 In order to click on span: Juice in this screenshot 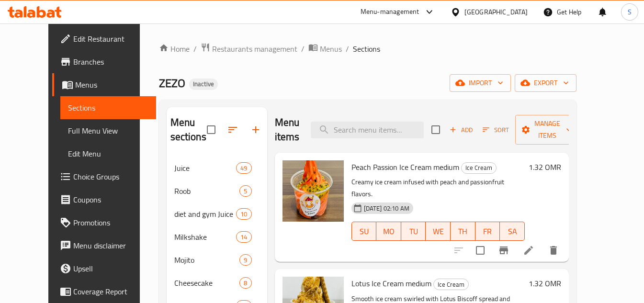, I will do `click(205, 168)`.